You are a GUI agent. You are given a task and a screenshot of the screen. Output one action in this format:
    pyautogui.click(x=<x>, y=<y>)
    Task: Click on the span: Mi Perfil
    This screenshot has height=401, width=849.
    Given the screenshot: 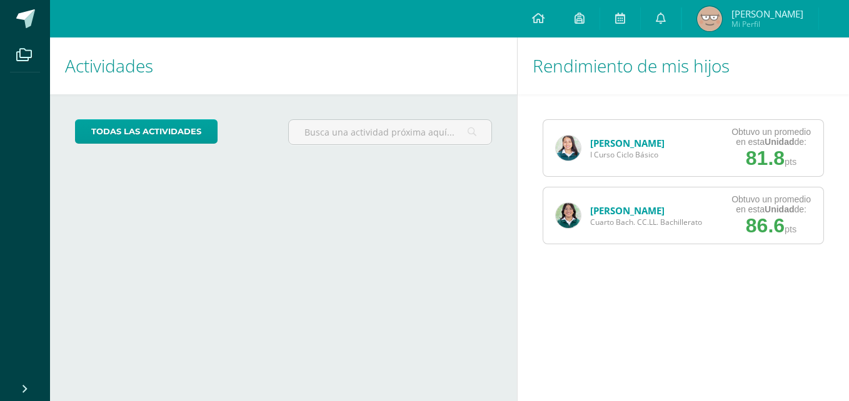 What is the action you would take?
    pyautogui.click(x=767, y=24)
    